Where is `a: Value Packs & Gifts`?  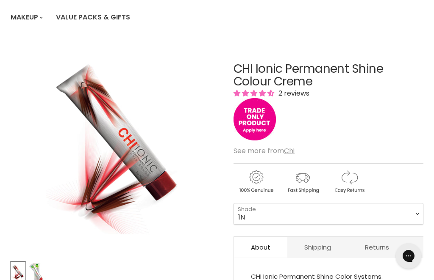 a: Value Packs & Gifts is located at coordinates (93, 17).